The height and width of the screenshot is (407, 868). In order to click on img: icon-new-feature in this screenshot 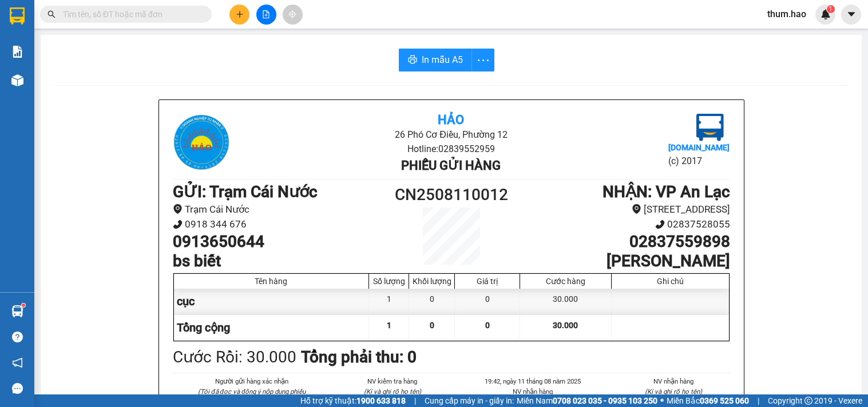, I will do `click(826, 14)`.